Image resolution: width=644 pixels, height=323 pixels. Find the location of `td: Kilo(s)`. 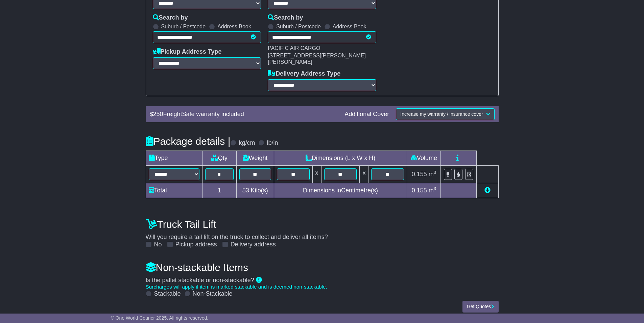

td: Kilo(s) is located at coordinates (255, 190).